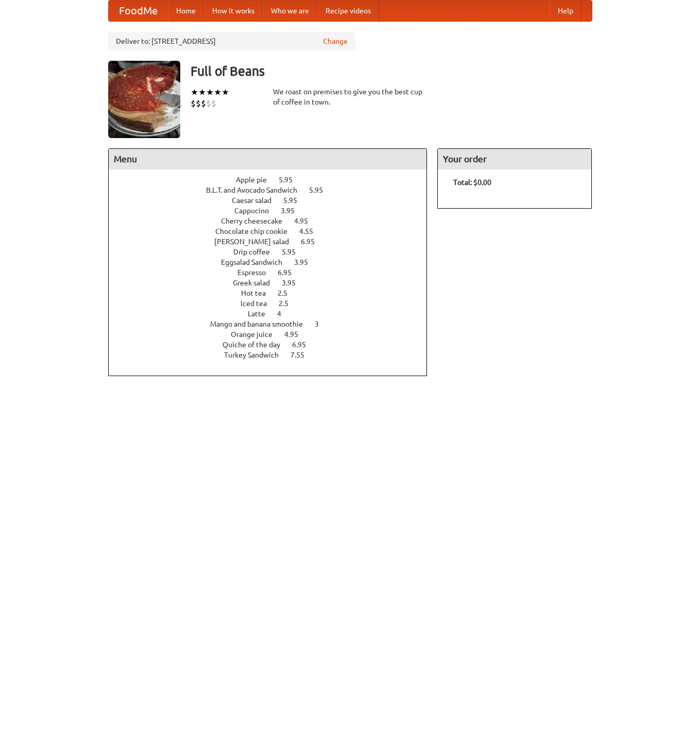 The width and height of the screenshot is (700, 729). What do you see at coordinates (256, 355) in the screenshot?
I see `span: Turkey Sandwich` at bounding box center [256, 355].